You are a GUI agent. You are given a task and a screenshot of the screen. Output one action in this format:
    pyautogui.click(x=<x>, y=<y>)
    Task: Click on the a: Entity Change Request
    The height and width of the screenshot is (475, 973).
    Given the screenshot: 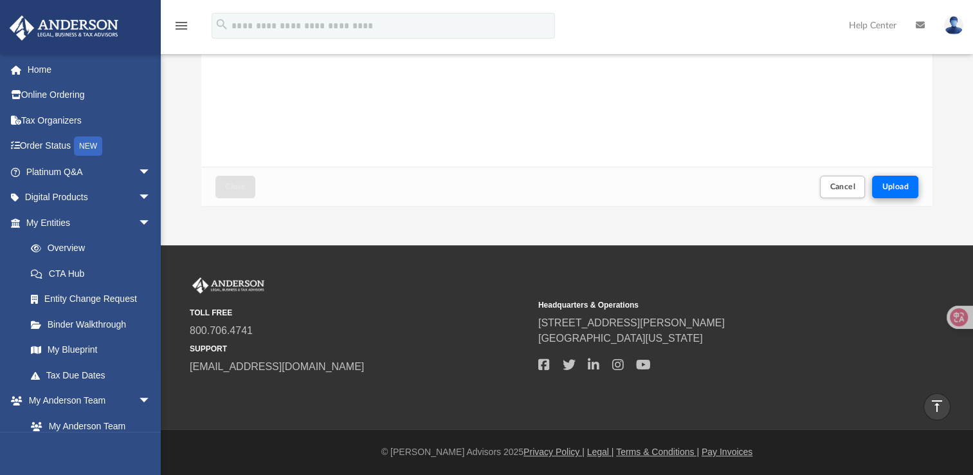 What is the action you would take?
    pyautogui.click(x=94, y=299)
    